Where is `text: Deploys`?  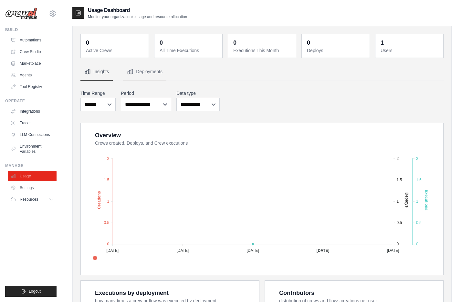
text: Deploys is located at coordinates (407, 200).